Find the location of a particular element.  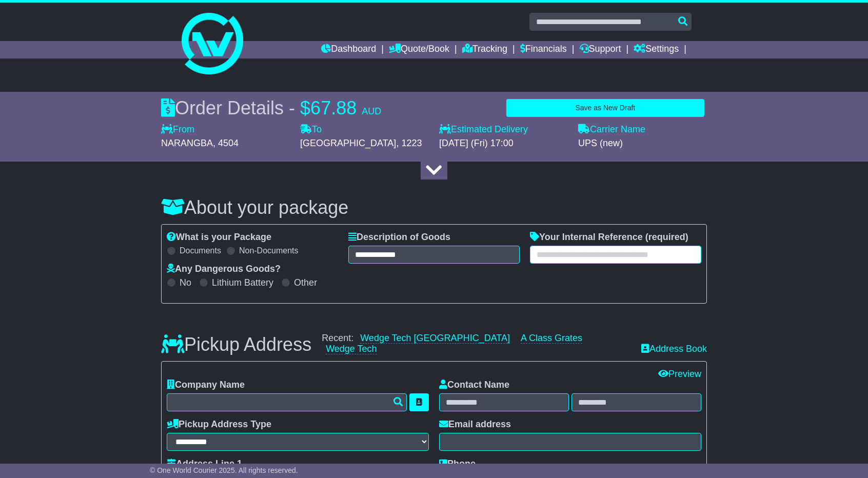

a: Tracking is located at coordinates (485, 50).